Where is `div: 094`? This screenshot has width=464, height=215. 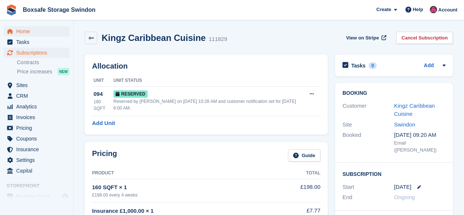
div: 094 is located at coordinates (103, 94).